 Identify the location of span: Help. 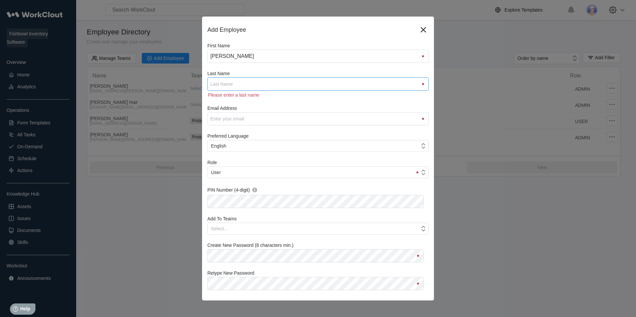
(18, 8).